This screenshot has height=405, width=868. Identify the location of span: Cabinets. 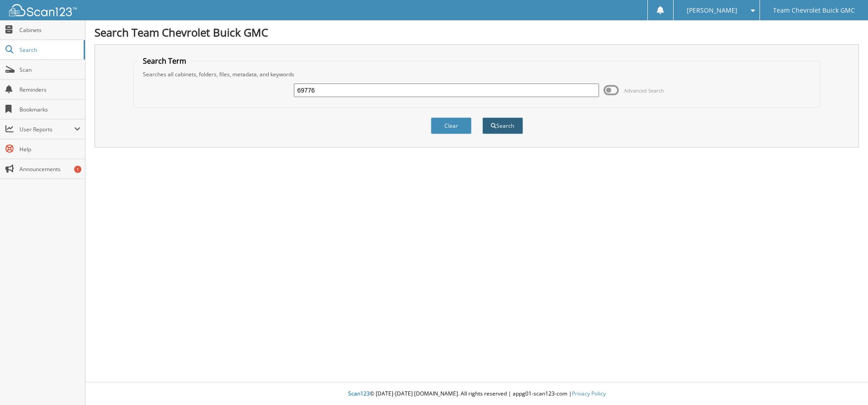
(50, 30).